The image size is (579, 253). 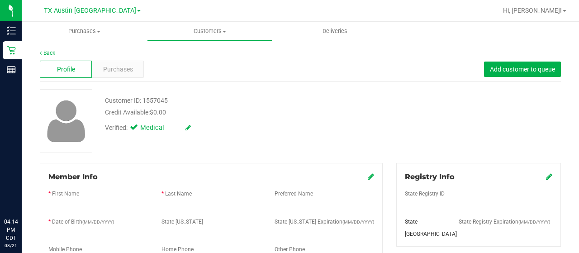 What do you see at coordinates (158, 128) in the screenshot?
I see `span: Medical` at bounding box center [158, 128].